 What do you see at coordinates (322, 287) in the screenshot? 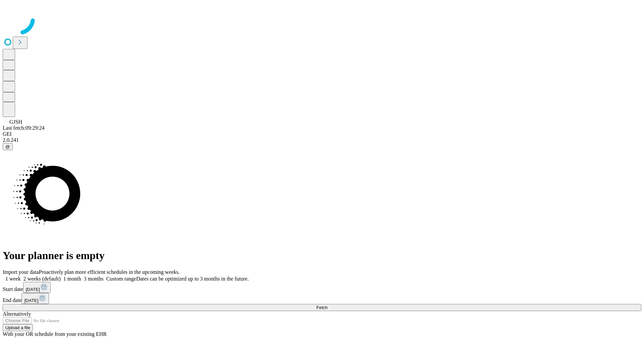
I see `div: Start date` at bounding box center [322, 287].